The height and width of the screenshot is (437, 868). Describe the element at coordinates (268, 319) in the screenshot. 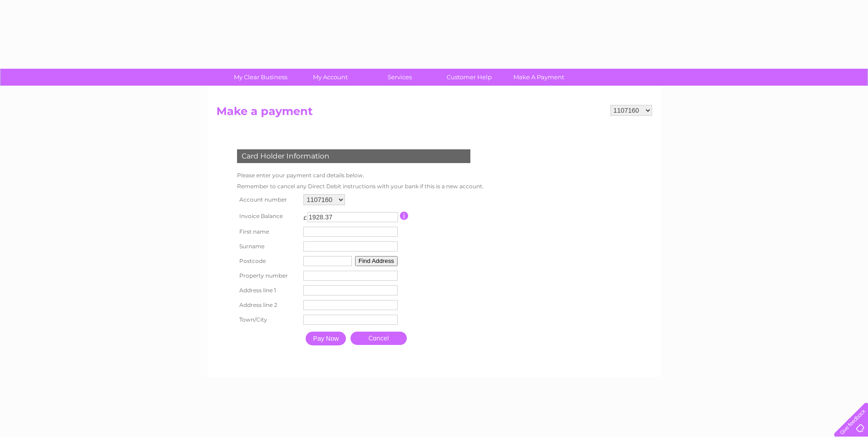

I see `th: Town/City` at that location.